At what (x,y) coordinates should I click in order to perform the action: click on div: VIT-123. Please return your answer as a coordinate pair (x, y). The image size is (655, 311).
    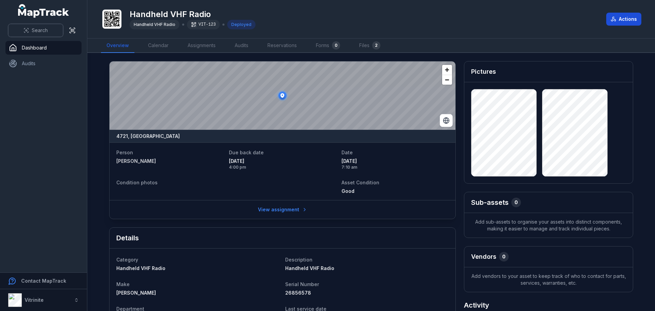
    Looking at the image, I should click on (203, 25).